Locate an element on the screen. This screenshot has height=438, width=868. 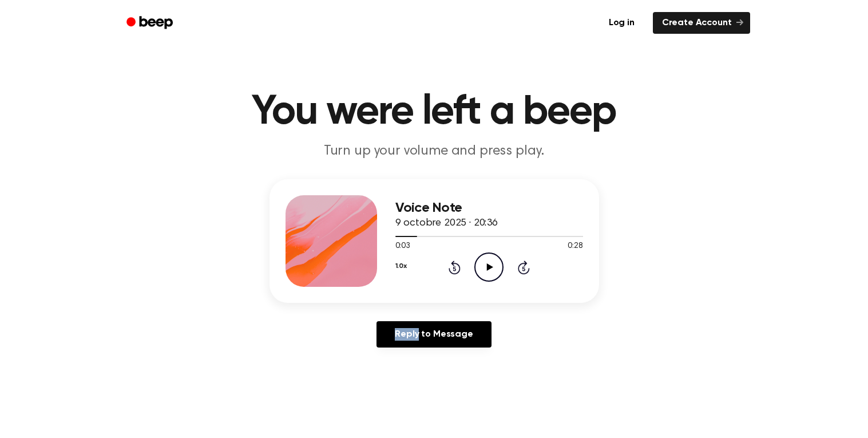
h3: Voice Note is located at coordinates (489, 208).